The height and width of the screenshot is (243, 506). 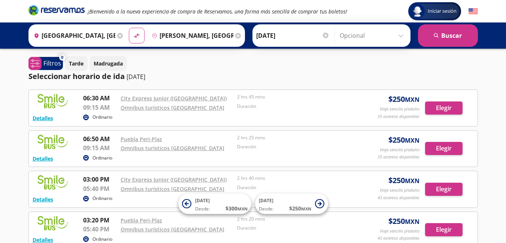 What do you see at coordinates (57, 10) in the screenshot?
I see `i: Brand Logo` at bounding box center [57, 10].